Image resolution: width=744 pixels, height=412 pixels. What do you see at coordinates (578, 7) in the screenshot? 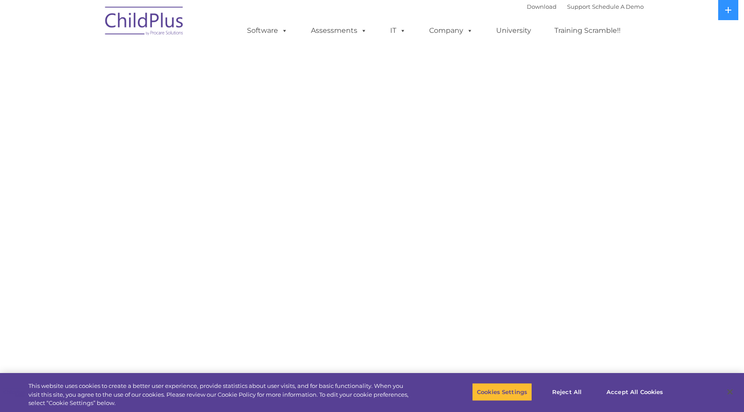
I see `a: Support` at bounding box center [578, 7].